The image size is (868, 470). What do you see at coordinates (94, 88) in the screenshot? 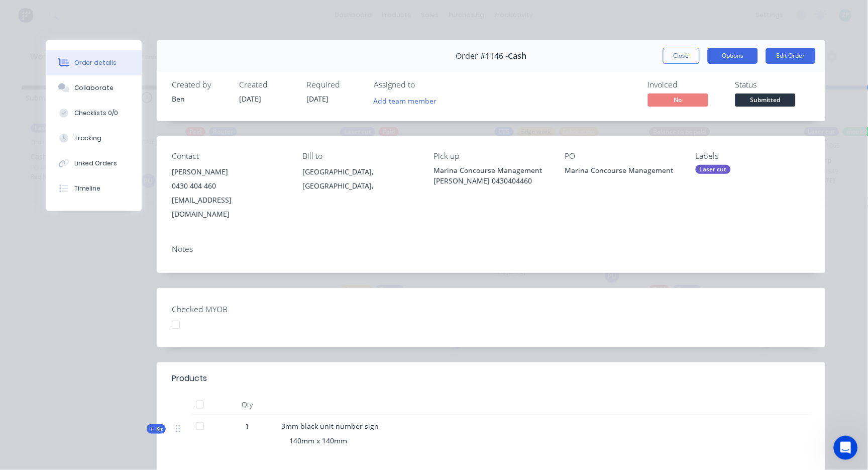
I see `div: Collaborate` at bounding box center [94, 88].